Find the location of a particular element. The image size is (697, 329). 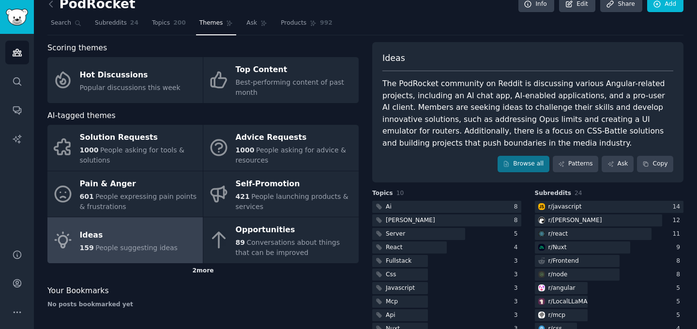

div: Javascript is located at coordinates (400, 288).